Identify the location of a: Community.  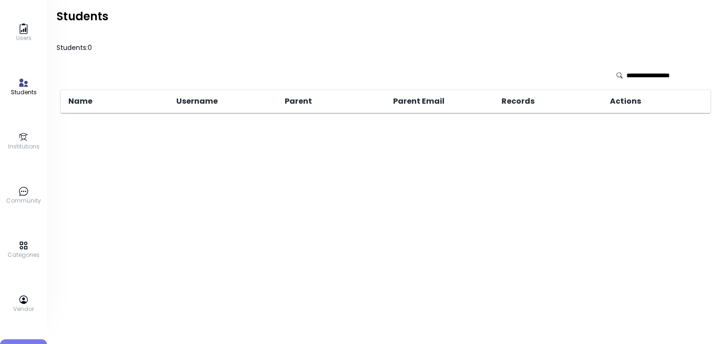
(24, 196).